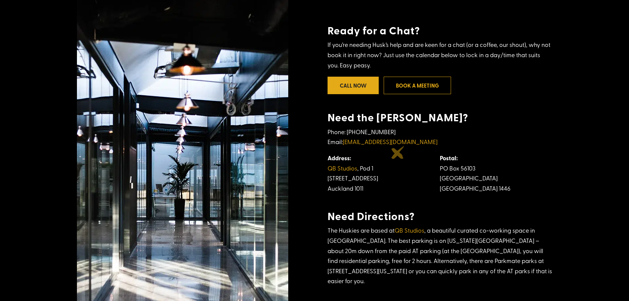  I want to click on a: Book a meeting, so click(417, 85).